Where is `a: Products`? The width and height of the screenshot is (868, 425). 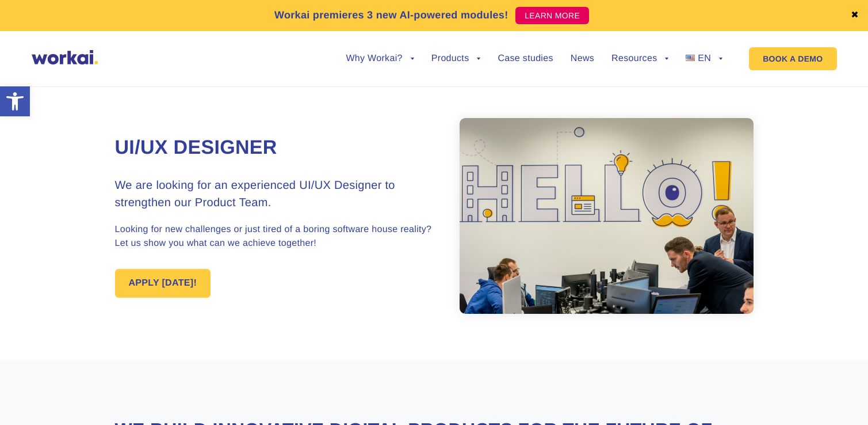
a: Products is located at coordinates (456, 59).